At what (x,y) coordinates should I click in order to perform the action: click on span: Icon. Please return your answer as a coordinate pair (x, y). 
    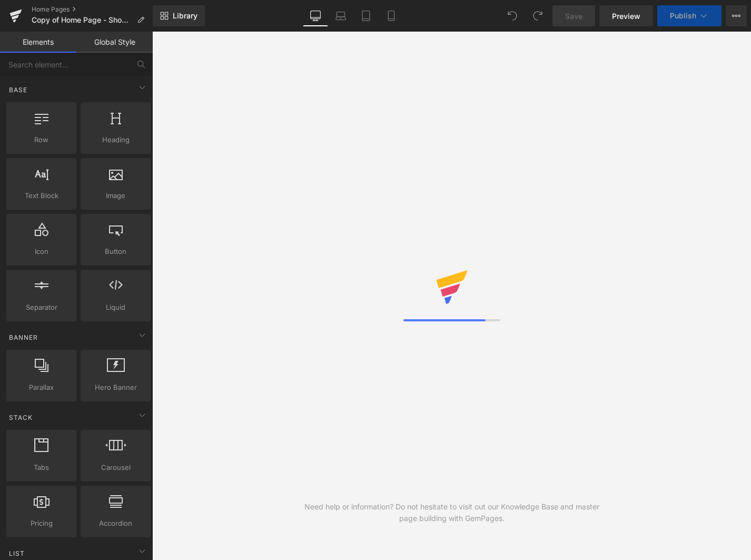
    Looking at the image, I should click on (41, 251).